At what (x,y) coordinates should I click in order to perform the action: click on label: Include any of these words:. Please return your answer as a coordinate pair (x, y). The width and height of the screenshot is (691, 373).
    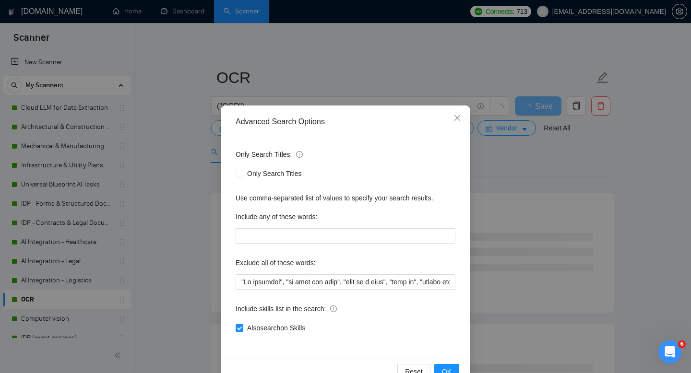
    Looking at the image, I should click on (276, 217).